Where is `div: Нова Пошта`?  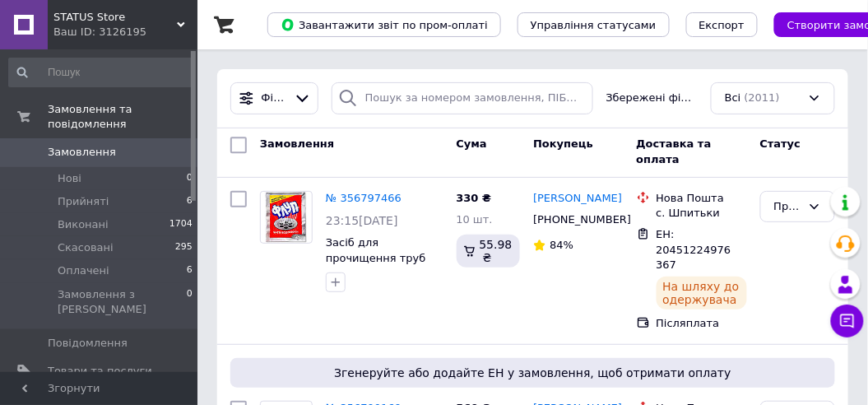 div: Нова Пошта is located at coordinates (702, 199).